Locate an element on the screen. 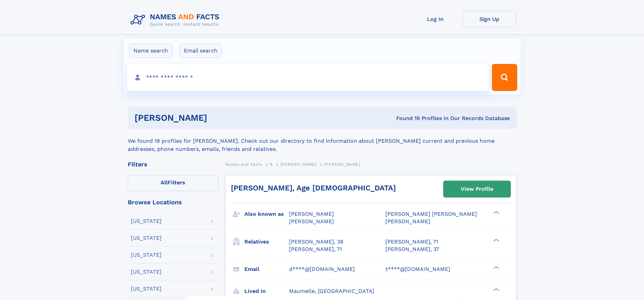  label: Name search is located at coordinates (151, 51).